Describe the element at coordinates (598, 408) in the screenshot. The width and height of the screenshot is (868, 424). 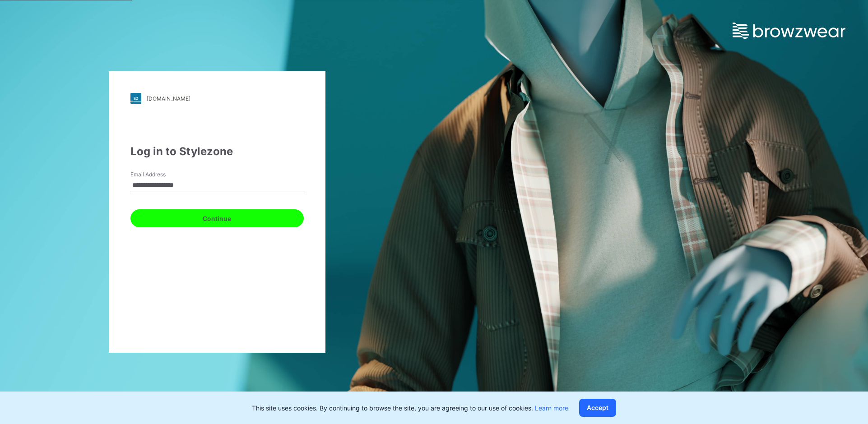
I see `button: Accept` at that location.